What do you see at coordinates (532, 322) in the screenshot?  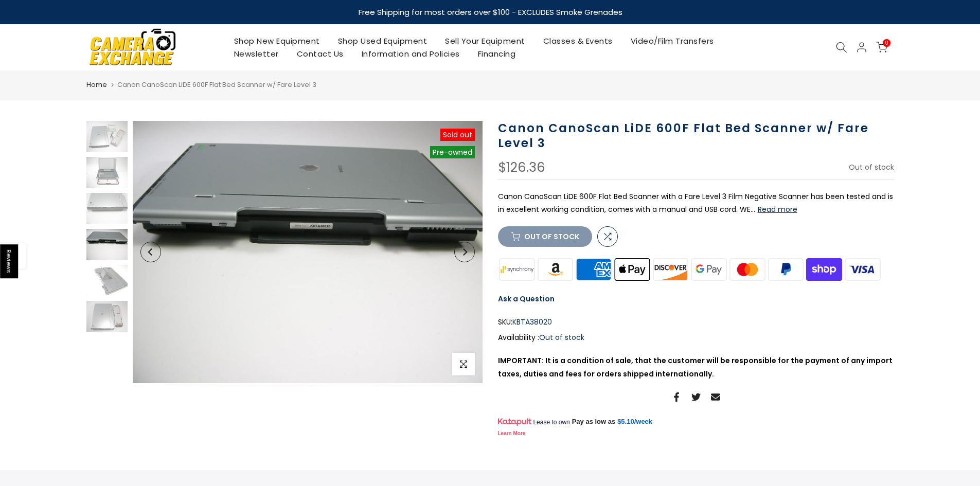 I see `span: KBTA38020` at bounding box center [532, 322].